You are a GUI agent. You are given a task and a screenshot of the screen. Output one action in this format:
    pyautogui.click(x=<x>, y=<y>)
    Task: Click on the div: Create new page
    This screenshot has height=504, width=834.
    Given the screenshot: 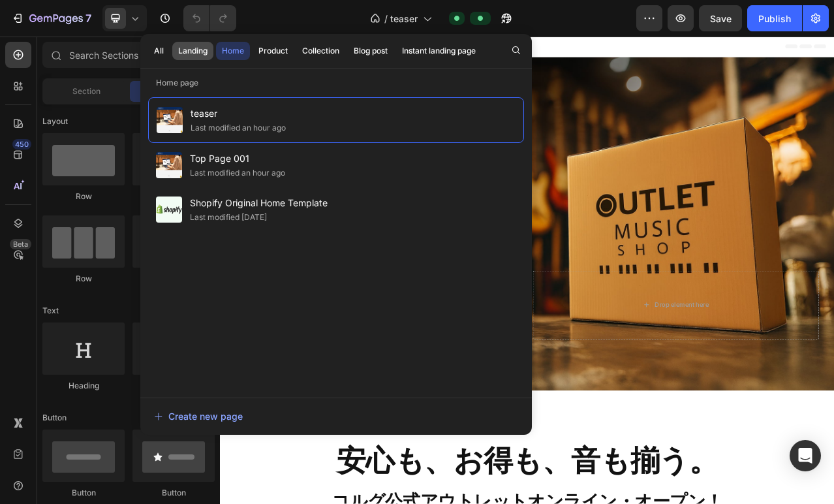 What is the action you would take?
    pyautogui.click(x=198, y=416)
    